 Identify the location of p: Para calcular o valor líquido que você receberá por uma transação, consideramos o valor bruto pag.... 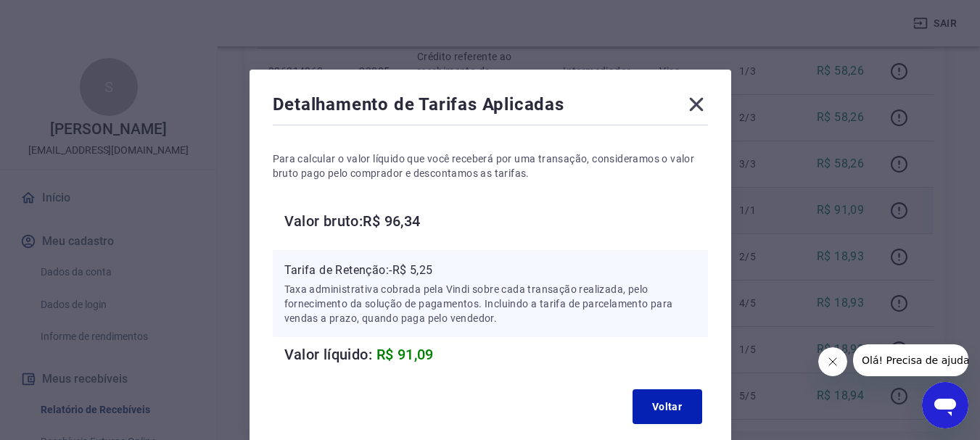
(490, 166).